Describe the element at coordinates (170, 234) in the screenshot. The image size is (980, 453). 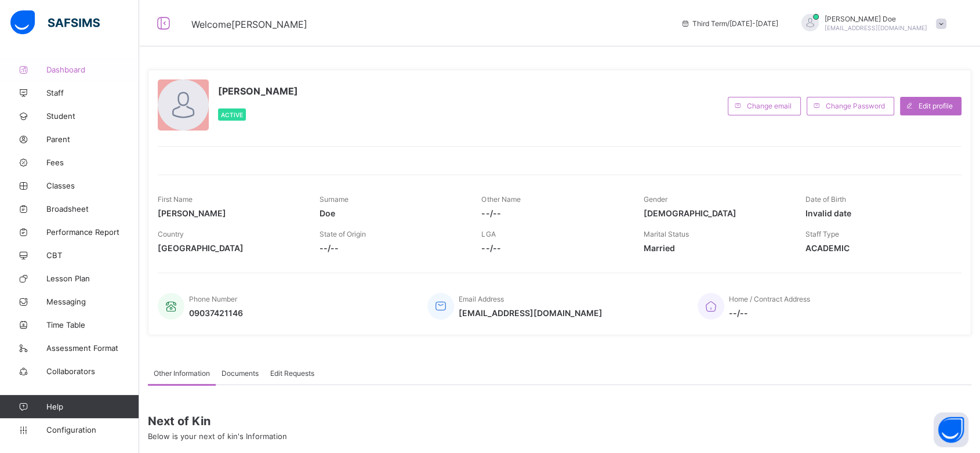
I see `span: Country` at that location.